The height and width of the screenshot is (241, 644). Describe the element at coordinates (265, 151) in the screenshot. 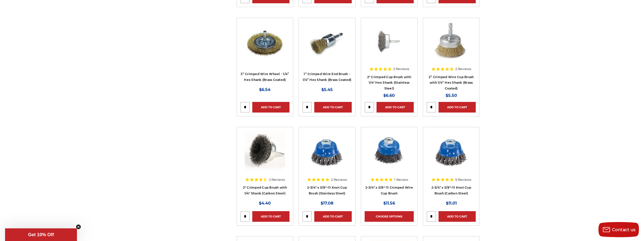

I see `img: Crimped Wire Cup Brush with Shank` at that location.